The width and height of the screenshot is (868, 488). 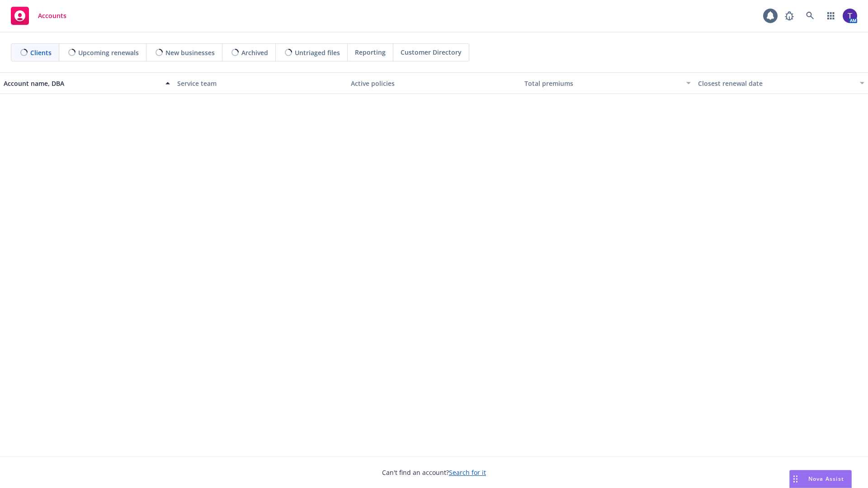 I want to click on a: Search for it, so click(x=467, y=472).